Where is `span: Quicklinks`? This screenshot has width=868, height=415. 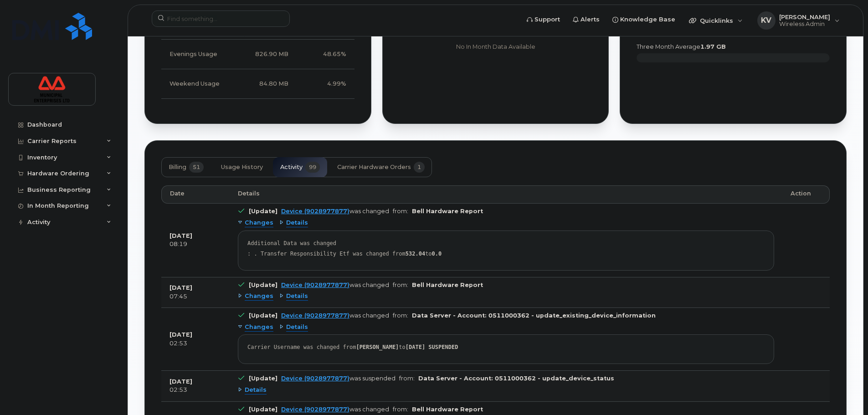 span: Quicklinks is located at coordinates (716, 20).